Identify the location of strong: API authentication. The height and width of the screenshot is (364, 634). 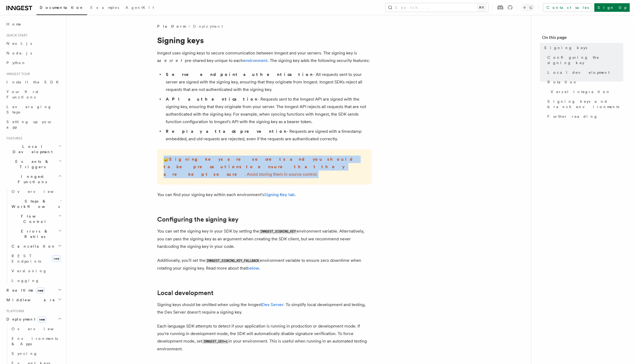
(211, 99).